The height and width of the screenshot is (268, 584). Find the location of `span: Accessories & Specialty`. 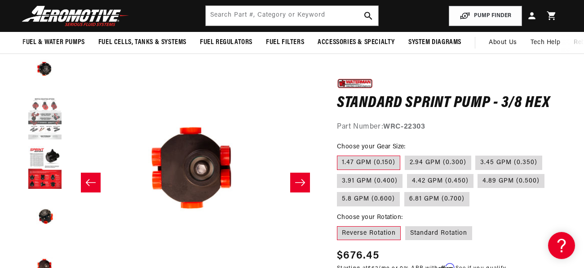

span: Accessories & Specialty is located at coordinates (356, 42).